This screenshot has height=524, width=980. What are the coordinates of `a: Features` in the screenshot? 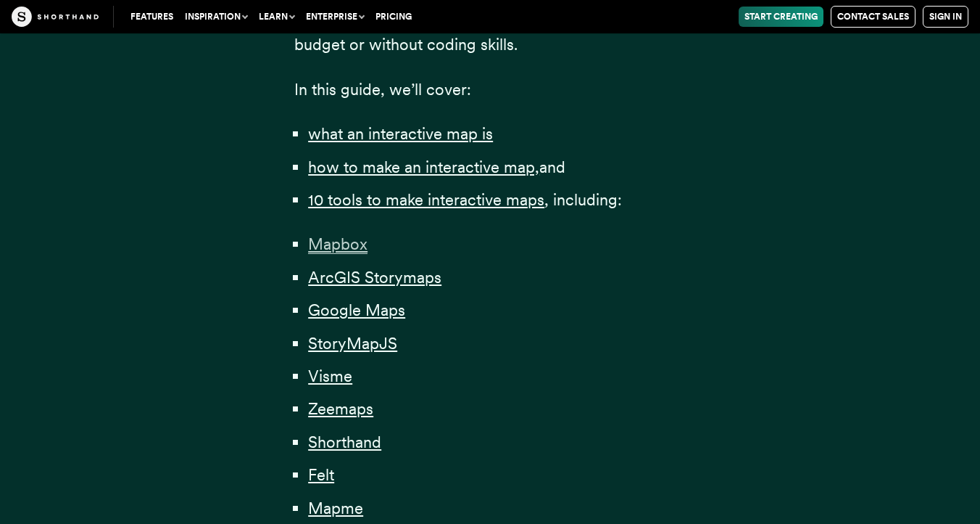 It's located at (152, 16).